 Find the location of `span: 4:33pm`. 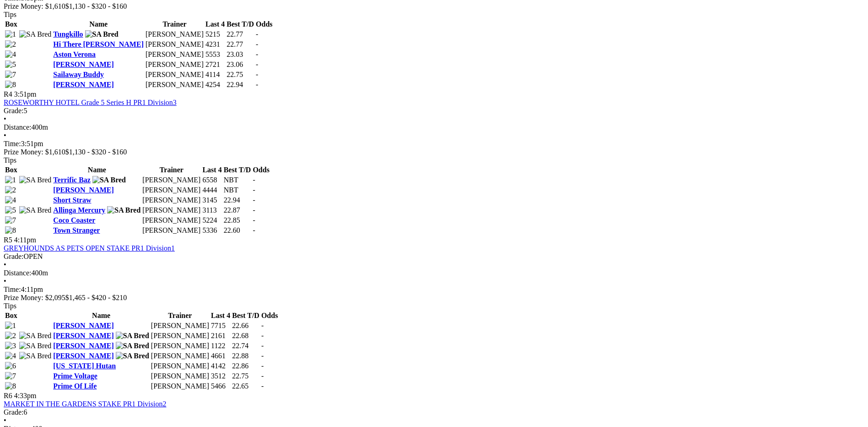

span: 4:33pm is located at coordinates (25, 395).